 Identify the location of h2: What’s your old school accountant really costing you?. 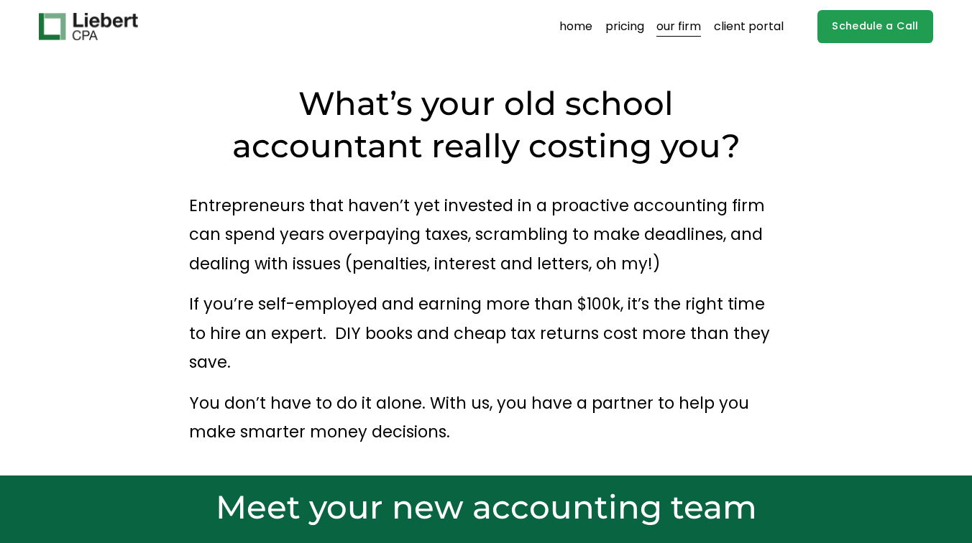
(486, 124).